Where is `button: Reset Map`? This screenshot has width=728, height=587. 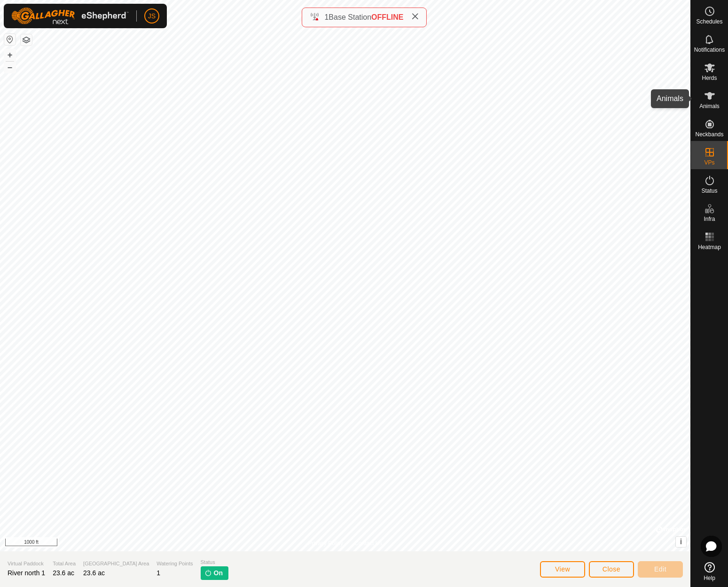
button: Reset Map is located at coordinates (10, 40).